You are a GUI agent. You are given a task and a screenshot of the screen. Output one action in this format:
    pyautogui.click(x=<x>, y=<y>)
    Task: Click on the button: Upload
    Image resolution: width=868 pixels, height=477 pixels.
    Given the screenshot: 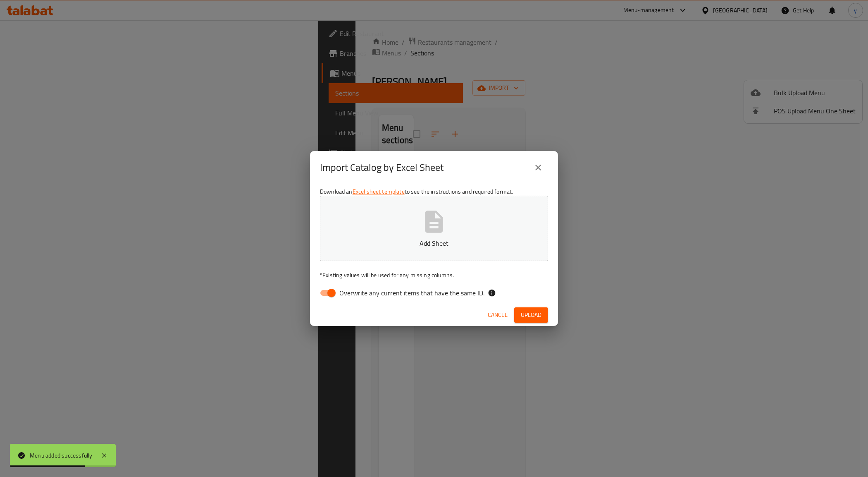 What is the action you would take?
    pyautogui.click(x=531, y=315)
    